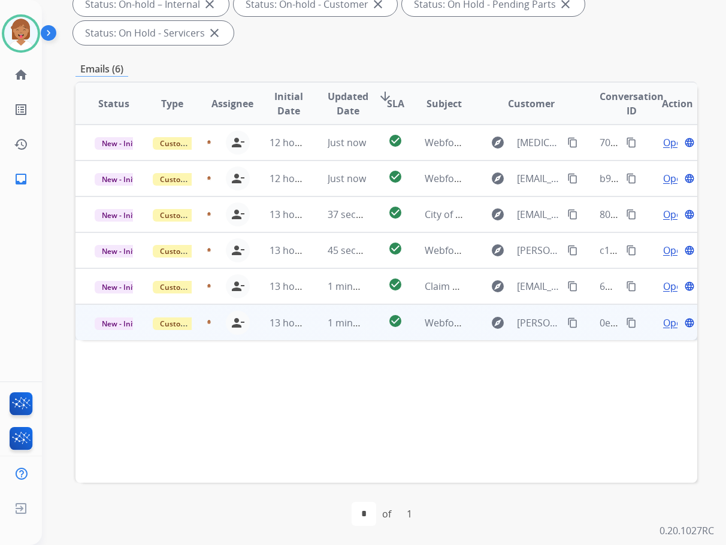 The width and height of the screenshot is (726, 545). Describe the element at coordinates (514, 215) in the screenshot. I see `span: City of Rexburg Public Records Request` at that location.